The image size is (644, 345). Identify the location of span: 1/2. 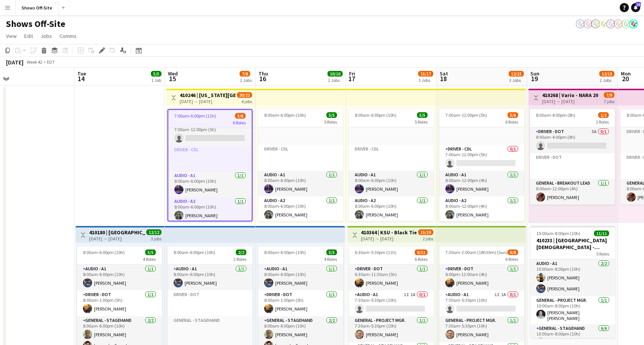
(604, 115).